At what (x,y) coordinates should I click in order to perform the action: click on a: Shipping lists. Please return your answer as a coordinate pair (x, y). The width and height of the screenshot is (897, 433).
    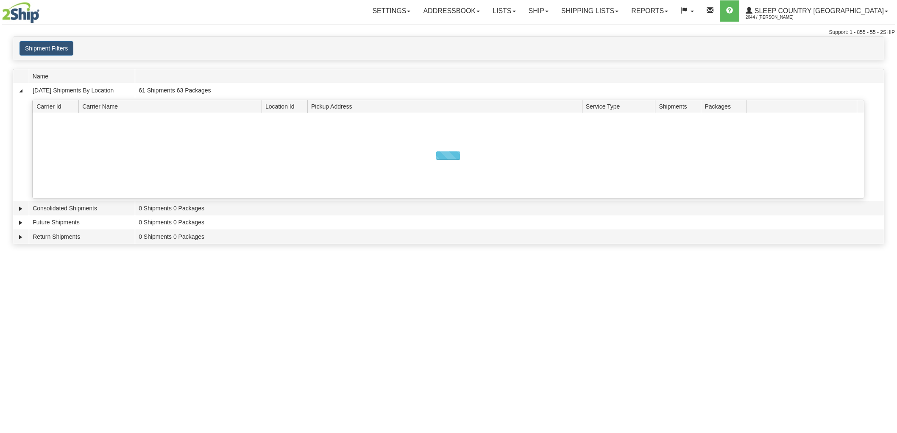
    Looking at the image, I should click on (590, 11).